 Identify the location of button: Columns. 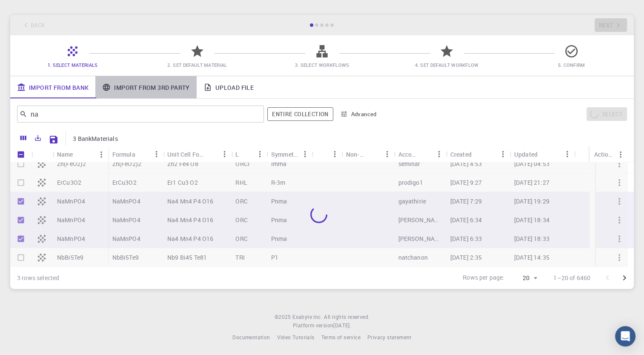
(23, 138).